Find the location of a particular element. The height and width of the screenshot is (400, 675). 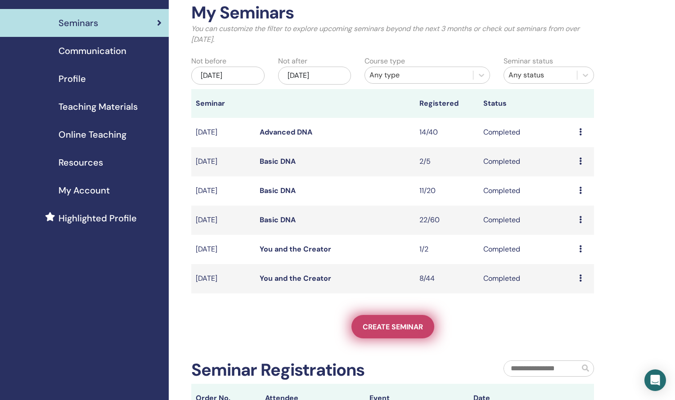

h2: My Seminars is located at coordinates (393, 13).